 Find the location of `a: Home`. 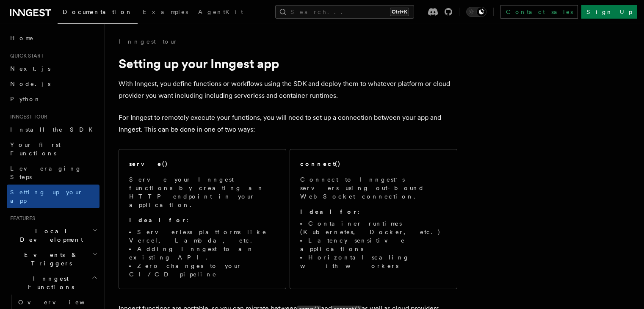

a: Home is located at coordinates (53, 38).